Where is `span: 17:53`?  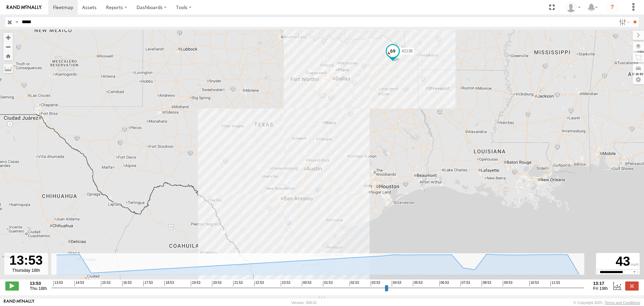
span: 17:53 is located at coordinates (148, 283).